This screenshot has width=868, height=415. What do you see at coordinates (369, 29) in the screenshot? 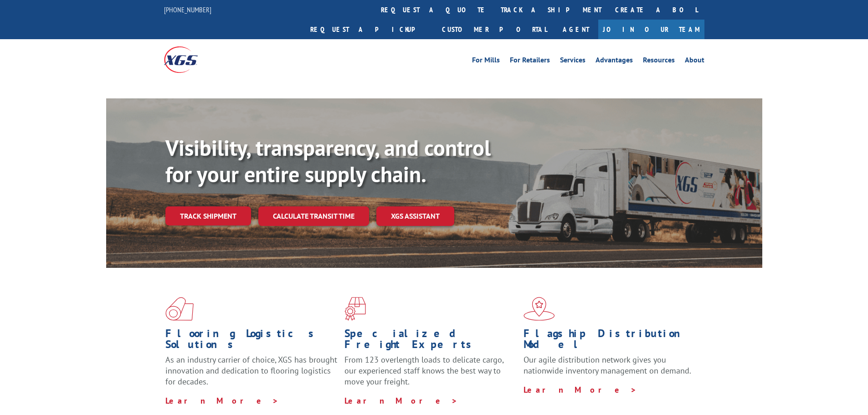
I see `a: Request a pickup` at bounding box center [369, 29].